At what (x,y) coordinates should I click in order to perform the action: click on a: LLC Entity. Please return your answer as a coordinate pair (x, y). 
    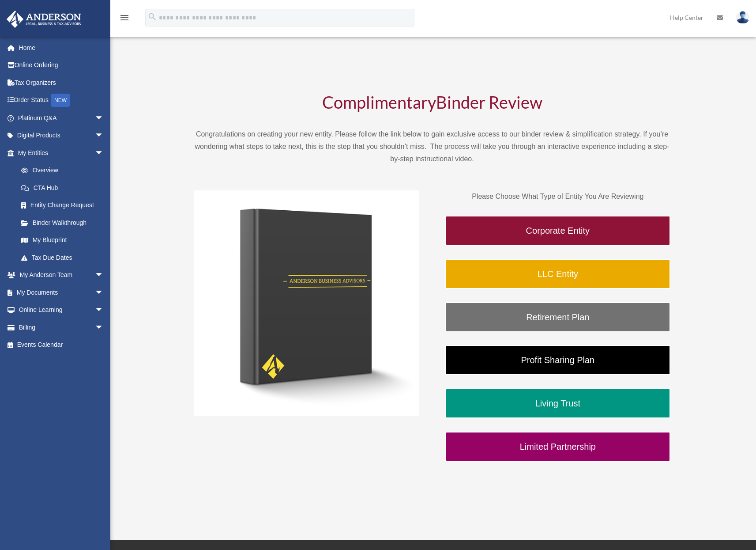
    Looking at the image, I should click on (558, 274).